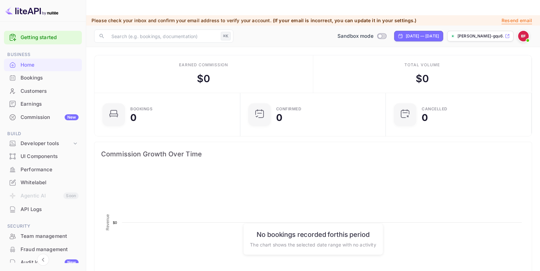  I want to click on div: CANCELLED, so click(435, 109).